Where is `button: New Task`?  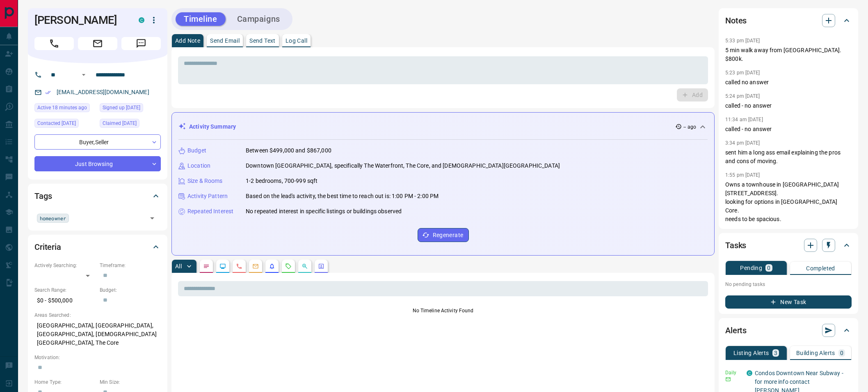
button: New Task is located at coordinates (788, 302).